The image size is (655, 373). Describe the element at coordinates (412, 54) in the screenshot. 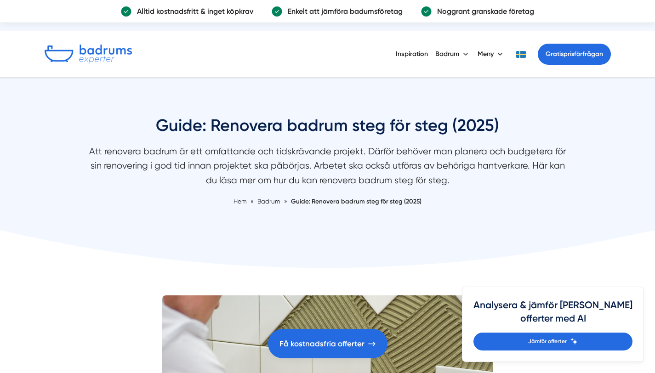

I see `a: Inspiration` at that location.